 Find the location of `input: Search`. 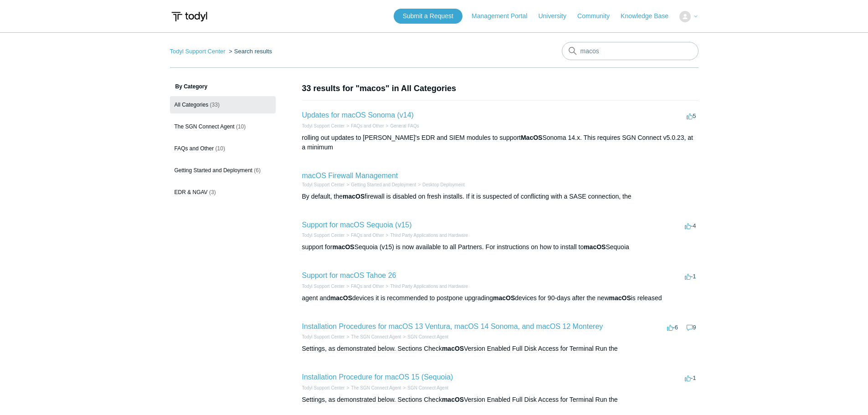

input: Search is located at coordinates (630, 51).